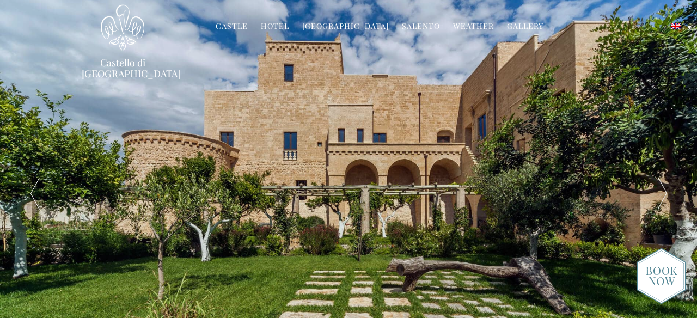 This screenshot has width=697, height=318. What do you see at coordinates (473, 27) in the screenshot?
I see `a: Weather` at bounding box center [473, 27].